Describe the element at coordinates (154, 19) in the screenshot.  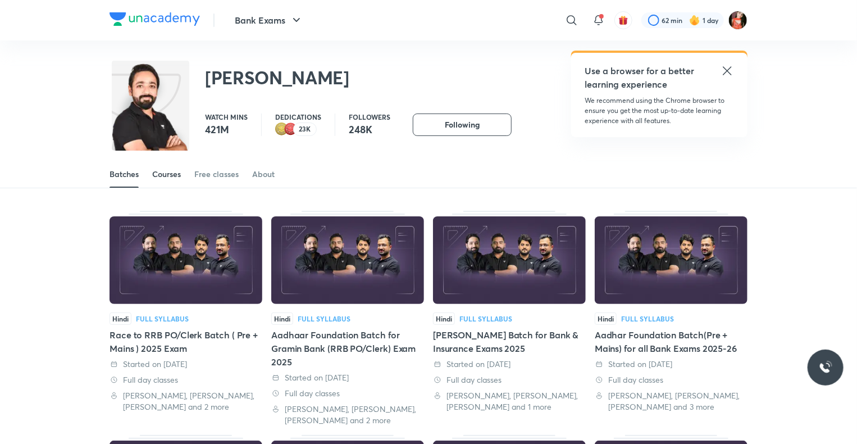
I see `img: Company Logo` at that location.